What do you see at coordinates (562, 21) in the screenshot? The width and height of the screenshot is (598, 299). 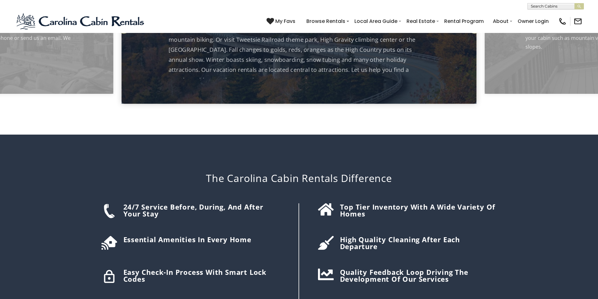 I see `img: phone-regular-black.png` at bounding box center [562, 21].